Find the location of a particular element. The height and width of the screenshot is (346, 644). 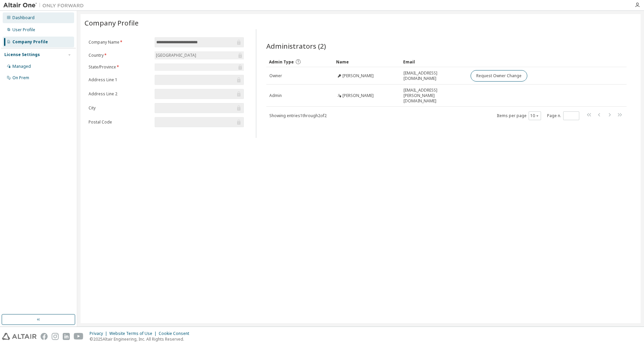

div: User Profile is located at coordinates (24, 30).